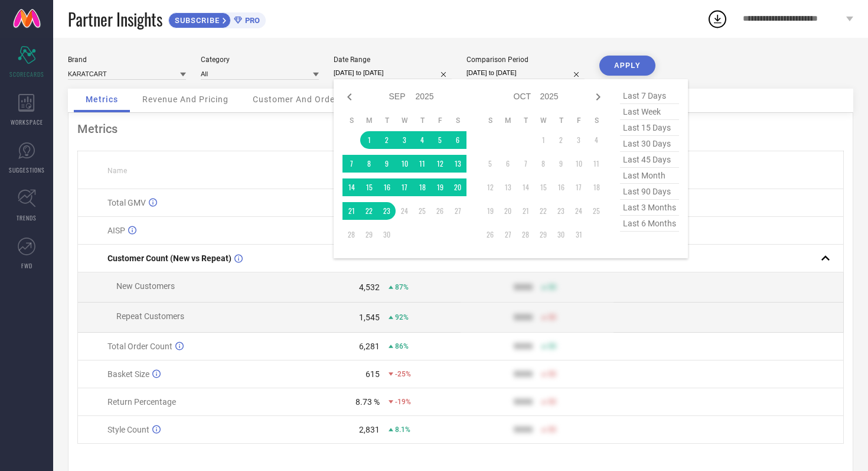  I want to click on td: Fri Sep 12 2025, so click(440, 164).